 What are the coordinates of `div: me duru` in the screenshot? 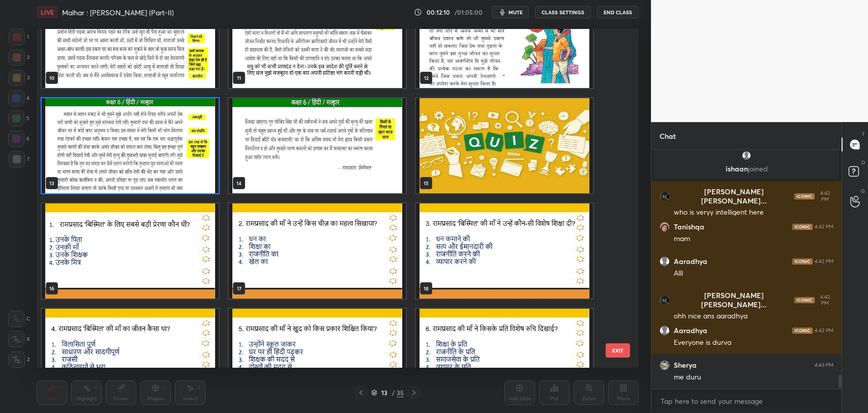 It's located at (753, 377).